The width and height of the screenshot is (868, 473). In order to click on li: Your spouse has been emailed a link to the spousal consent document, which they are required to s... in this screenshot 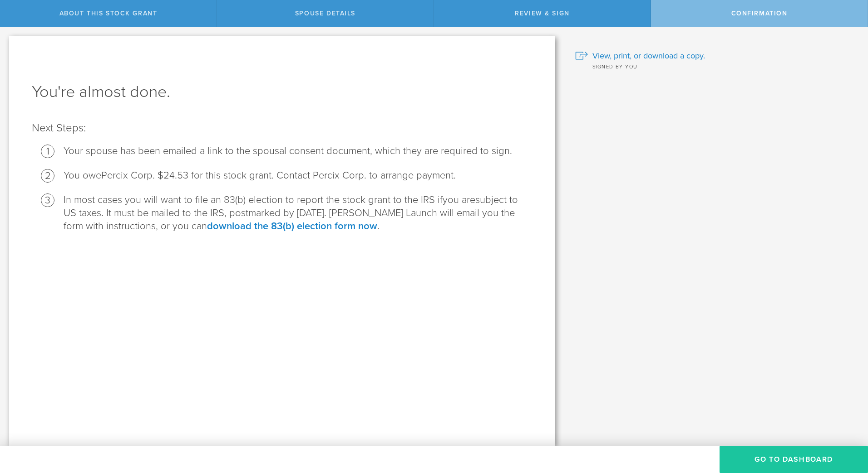, I will do `click(298, 151)`.